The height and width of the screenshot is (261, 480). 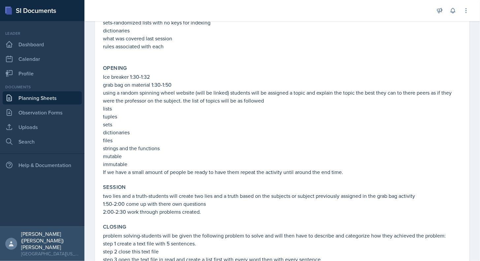 I want to click on p: problem solving-students will be given the following problem to solve and will then have to descr..., so click(x=282, y=235).